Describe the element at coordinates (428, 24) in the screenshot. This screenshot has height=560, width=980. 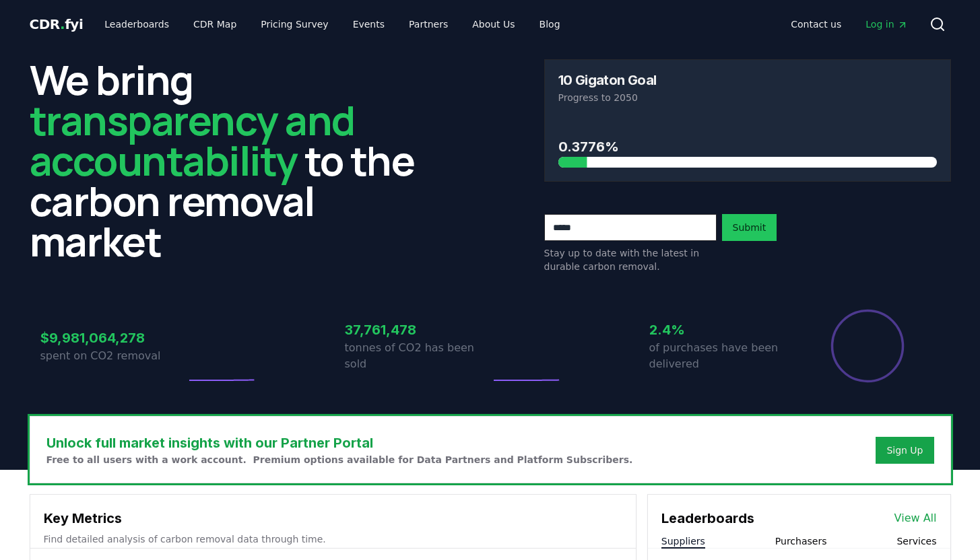
I see `a: Partners` at that location.